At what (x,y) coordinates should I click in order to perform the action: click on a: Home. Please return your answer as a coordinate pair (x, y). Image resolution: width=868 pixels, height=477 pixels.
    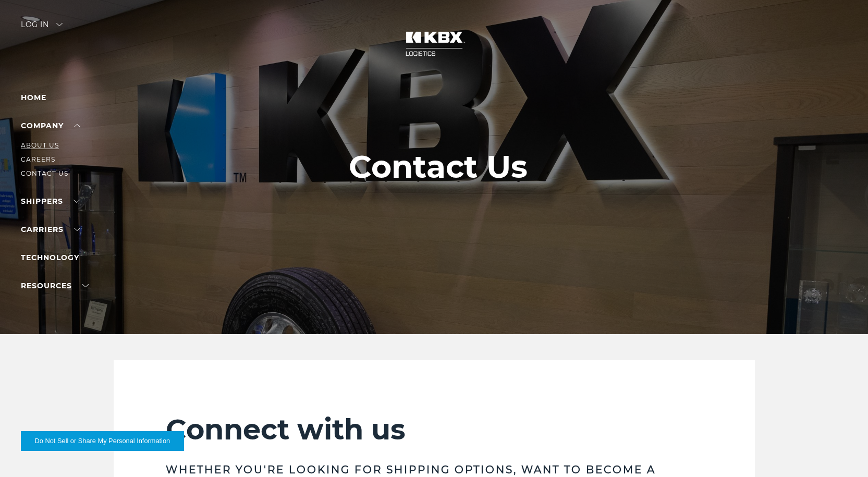
    Looking at the image, I should click on (34, 97).